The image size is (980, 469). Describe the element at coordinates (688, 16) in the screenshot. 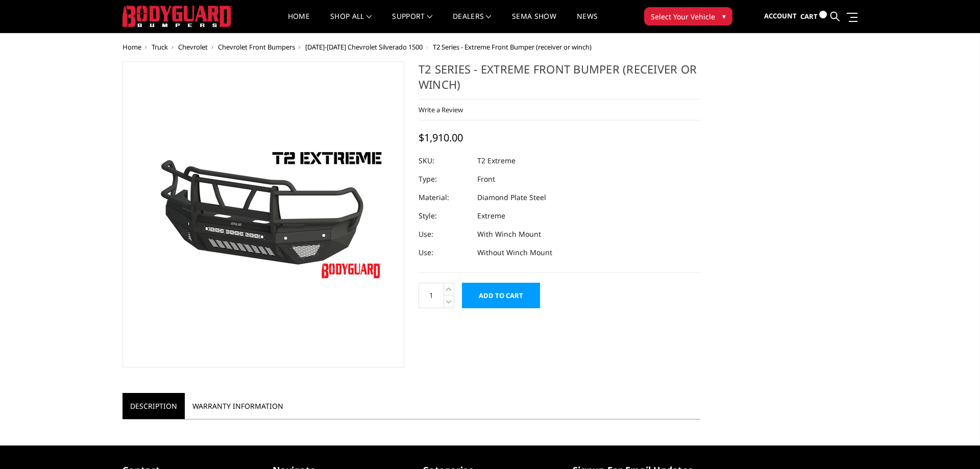

I see `button: Select Your Vehicle` at that location.